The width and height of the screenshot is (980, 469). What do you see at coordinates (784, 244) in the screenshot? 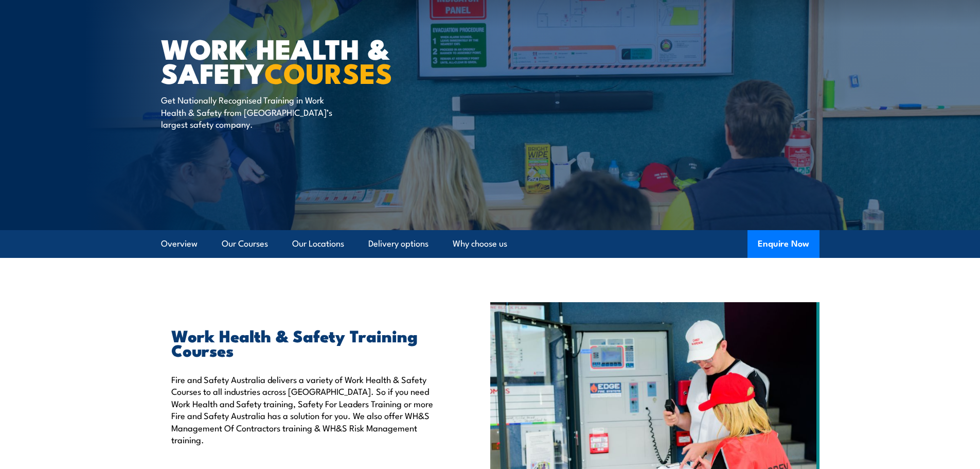
I see `button: Enquire Now` at bounding box center [784, 244].